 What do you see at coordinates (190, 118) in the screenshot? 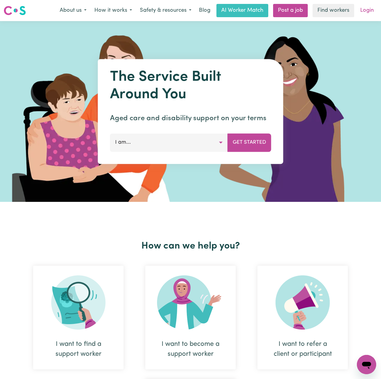
I see `p: Aged care and disability support on your terms` at bounding box center [190, 118].